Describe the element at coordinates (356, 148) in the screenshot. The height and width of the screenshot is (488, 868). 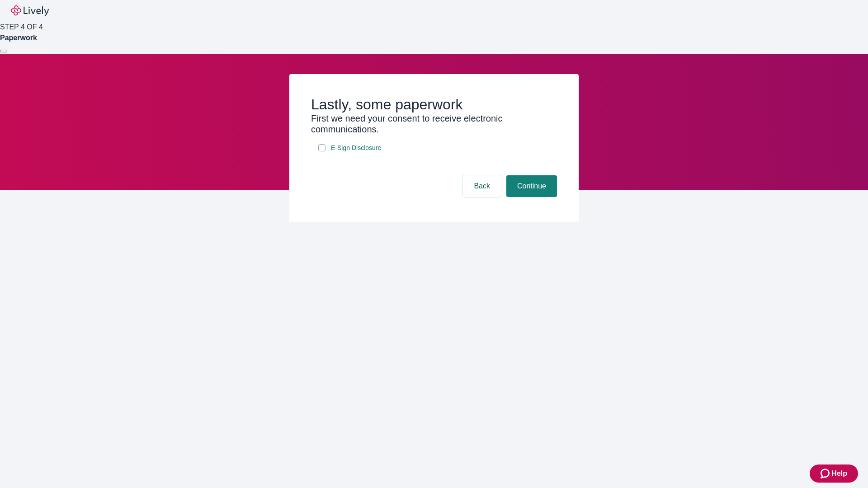
I see `span: E-Sign Disclosure` at that location.